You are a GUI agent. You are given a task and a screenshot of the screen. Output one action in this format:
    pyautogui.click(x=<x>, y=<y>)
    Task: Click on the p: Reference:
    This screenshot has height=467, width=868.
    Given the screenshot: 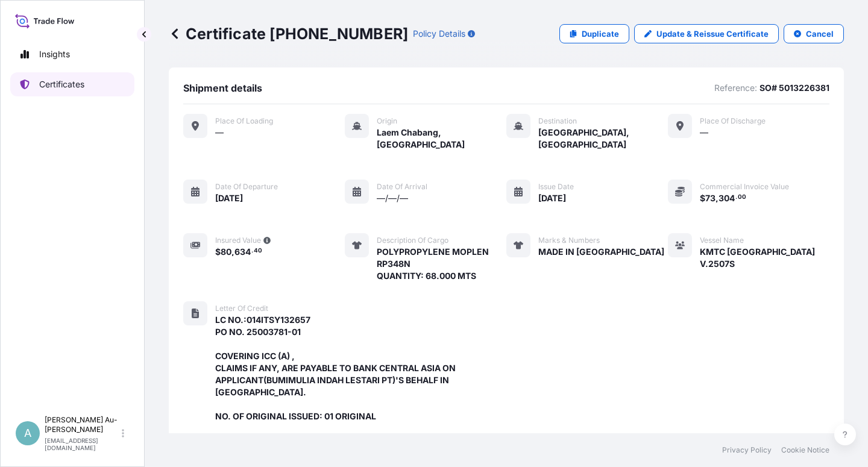 What is the action you would take?
    pyautogui.click(x=735, y=88)
    